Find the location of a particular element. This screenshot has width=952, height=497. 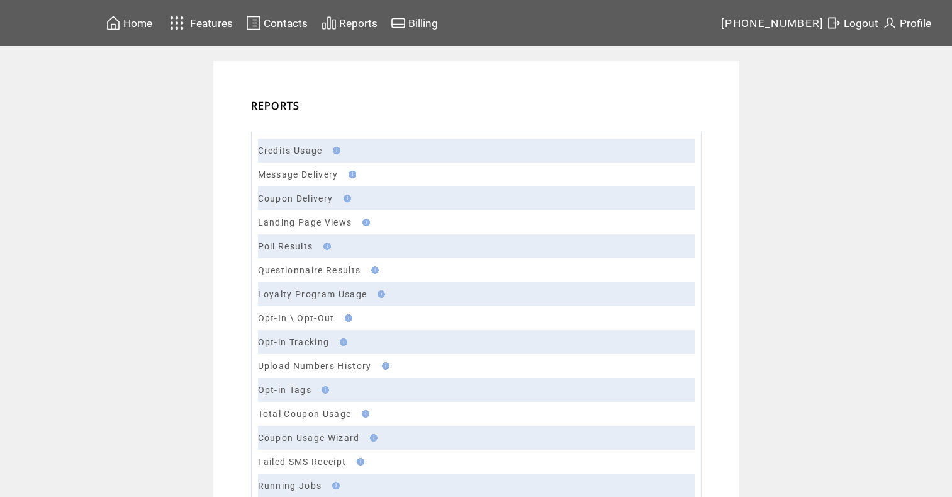

img: features.svg is located at coordinates (177, 23).